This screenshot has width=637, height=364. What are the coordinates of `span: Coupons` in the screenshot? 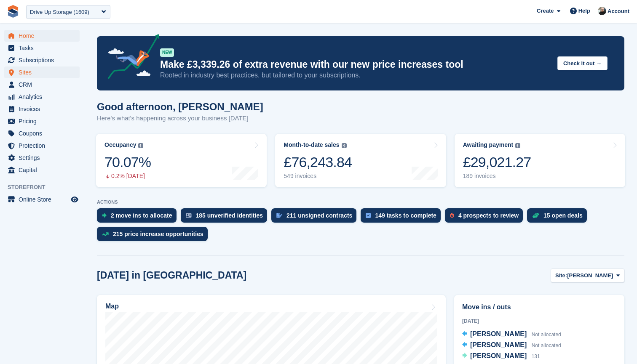 It's located at (44, 133).